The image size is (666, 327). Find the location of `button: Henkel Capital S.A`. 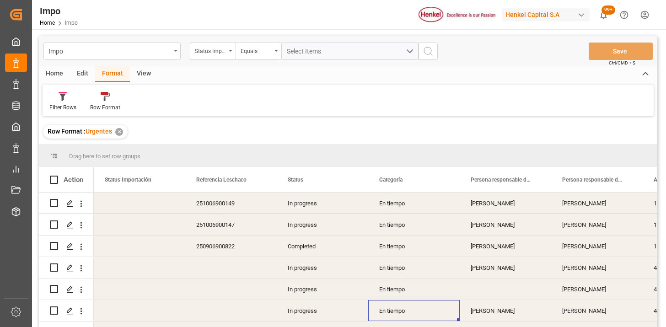

button: Henkel Capital S.A is located at coordinates (548, 15).